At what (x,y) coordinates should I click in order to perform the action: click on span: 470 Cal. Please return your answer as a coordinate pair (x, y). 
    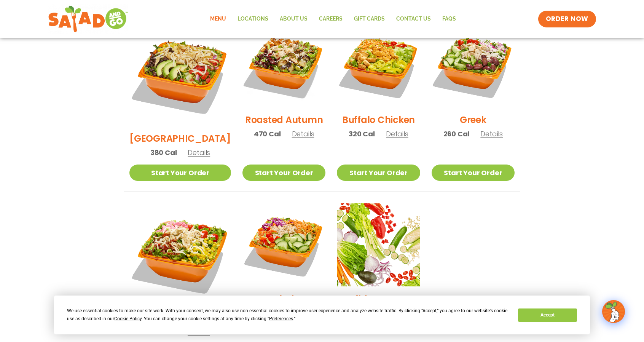
    Looking at the image, I should click on (268, 133).